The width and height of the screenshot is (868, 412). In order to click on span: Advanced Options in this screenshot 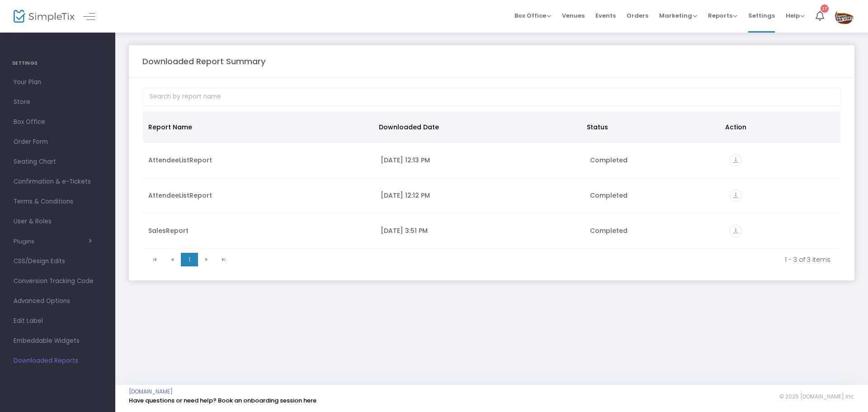, I will do `click(58, 301)`.